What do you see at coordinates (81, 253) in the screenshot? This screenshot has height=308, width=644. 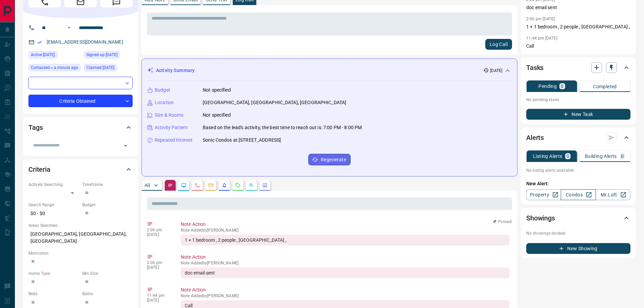 I see `p: Motivation:` at bounding box center [81, 253].